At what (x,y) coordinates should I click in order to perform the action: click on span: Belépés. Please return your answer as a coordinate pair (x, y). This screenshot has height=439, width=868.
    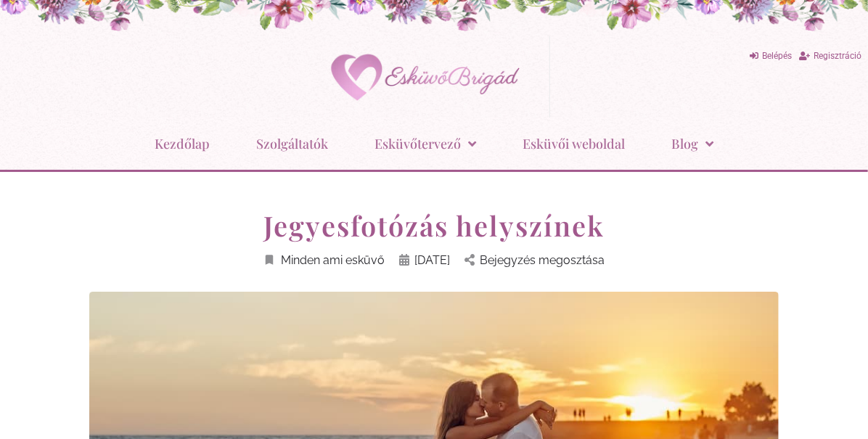
    Looking at the image, I should click on (777, 56).